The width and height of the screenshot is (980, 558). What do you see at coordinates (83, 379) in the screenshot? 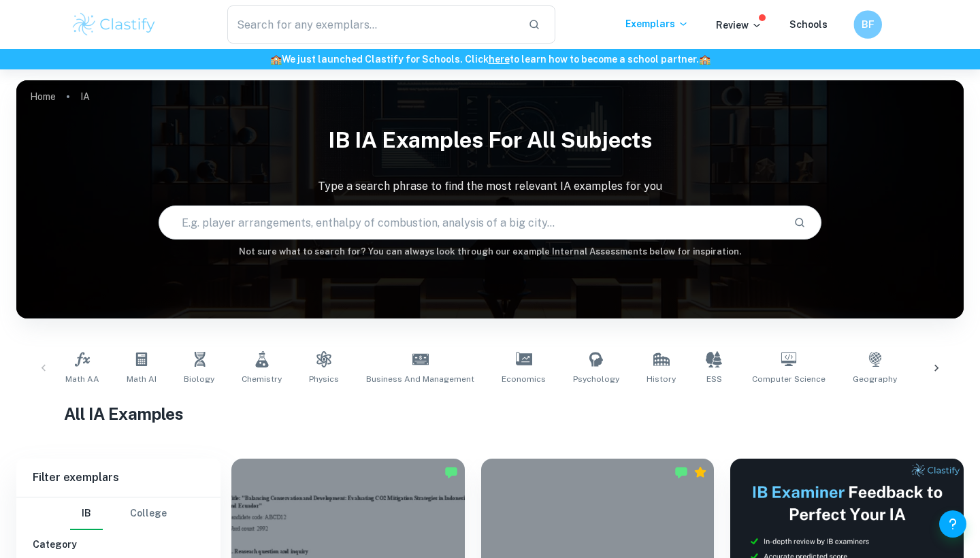
I see `span: Math AA` at bounding box center [83, 379].